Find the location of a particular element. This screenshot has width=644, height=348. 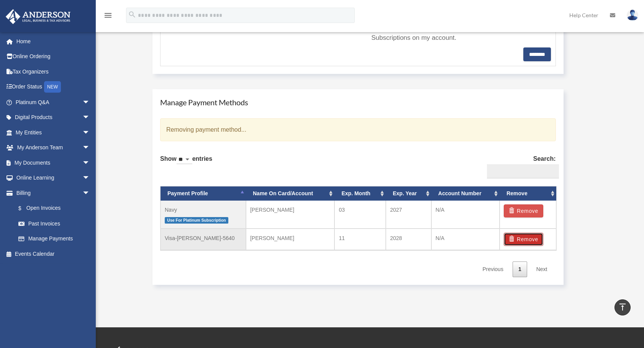

td: 11 is located at coordinates (360, 240).